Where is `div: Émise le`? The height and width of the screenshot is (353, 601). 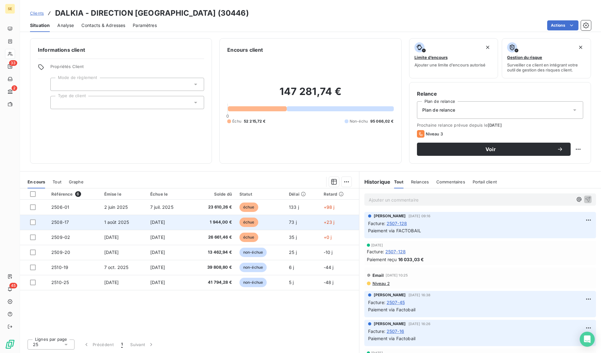 div: Émise le is located at coordinates (123, 194).